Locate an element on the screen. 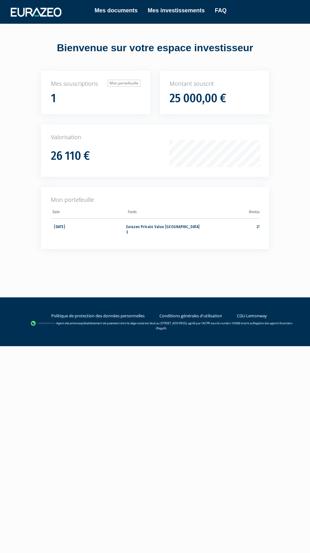 The height and width of the screenshot is (553, 310). a: Mes investissements is located at coordinates (176, 10).